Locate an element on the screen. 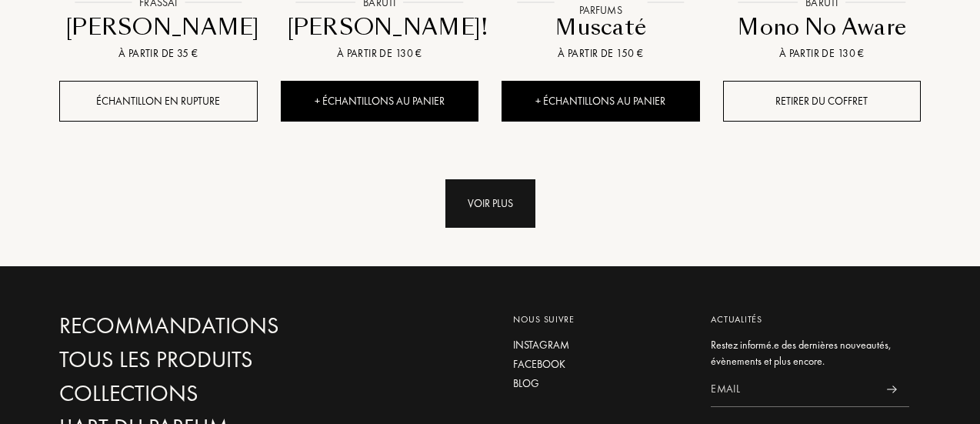  div: Muscaté is located at coordinates (600, 27).